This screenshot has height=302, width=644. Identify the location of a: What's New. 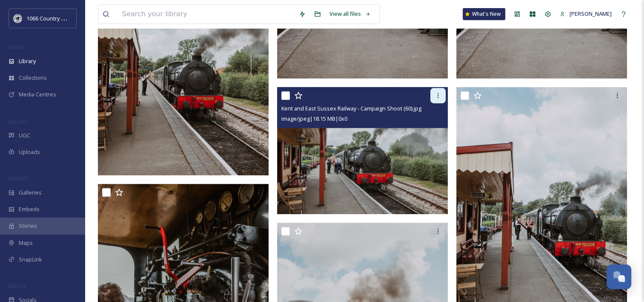
(484, 14).